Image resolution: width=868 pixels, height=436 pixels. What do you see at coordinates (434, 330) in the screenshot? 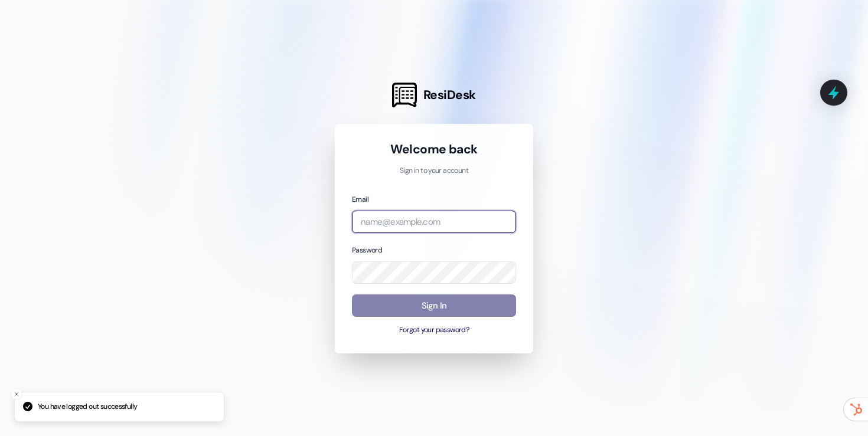
I see `button: Forgot your password?` at bounding box center [434, 330].